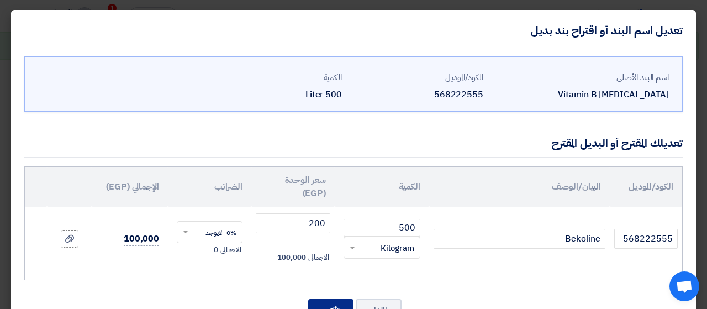  Describe the element at coordinates (209, 232) in the screenshot. I see `ng-select: VAT` at that location.